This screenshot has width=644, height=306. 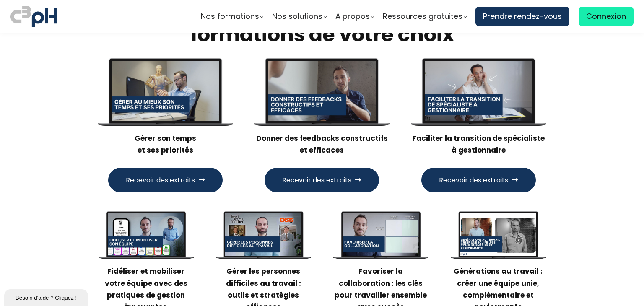 What do you see at coordinates (165, 144) in the screenshot?
I see `strong: Gérer son temps et ses priorités` at bounding box center [165, 144].